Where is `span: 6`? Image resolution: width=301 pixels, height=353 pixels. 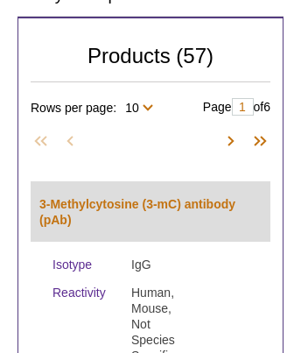 span: 6 is located at coordinates (267, 107).